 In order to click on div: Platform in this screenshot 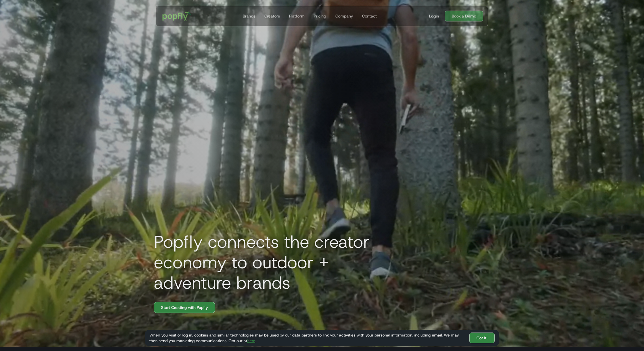, I will do `click(296, 16)`.